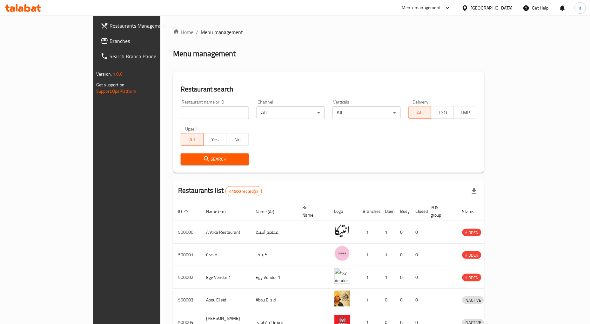 This screenshot has height=324, width=590. I want to click on span: Search Branch Phone, so click(148, 56).